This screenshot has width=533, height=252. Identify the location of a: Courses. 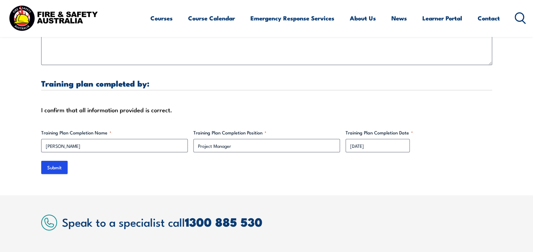
(161, 18).